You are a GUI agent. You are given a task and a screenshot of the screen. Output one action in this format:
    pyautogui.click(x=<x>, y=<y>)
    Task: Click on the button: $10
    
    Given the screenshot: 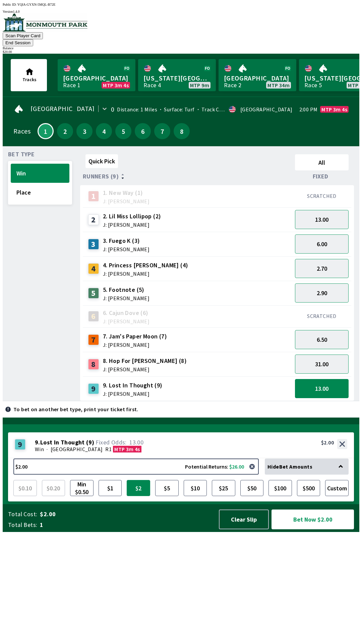 What is the action you would take?
    pyautogui.click(x=196, y=488)
    